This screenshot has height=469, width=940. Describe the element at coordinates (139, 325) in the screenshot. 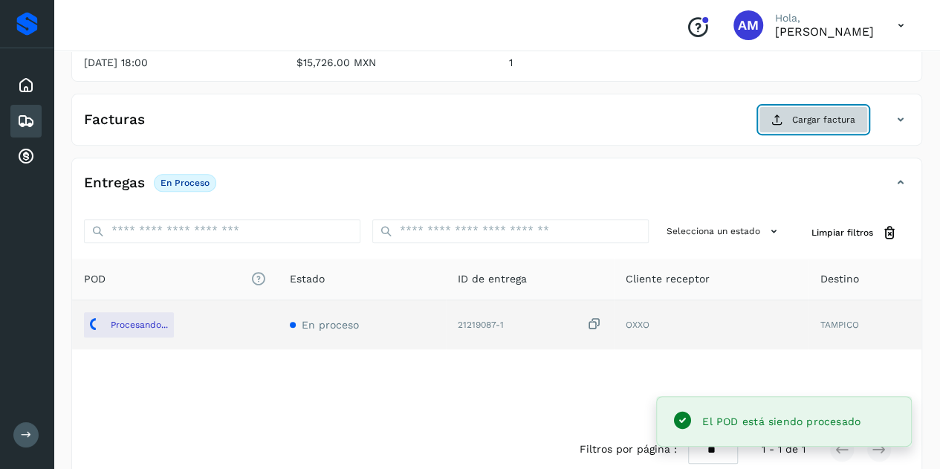

I see `p: Procesando...` at that location.